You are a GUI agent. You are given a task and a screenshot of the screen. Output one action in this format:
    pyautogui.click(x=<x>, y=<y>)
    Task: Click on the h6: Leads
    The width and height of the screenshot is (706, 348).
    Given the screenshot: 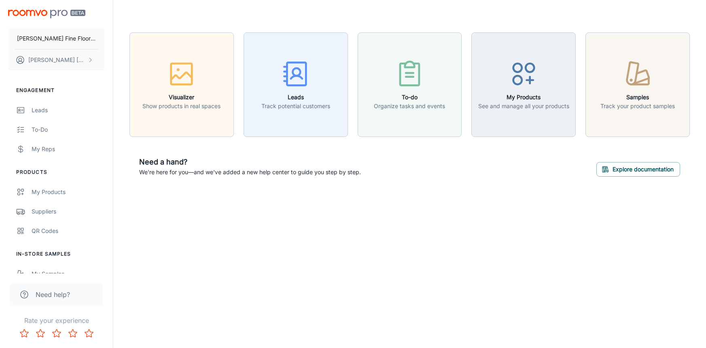 What is the action you would take?
    pyautogui.click(x=296, y=97)
    